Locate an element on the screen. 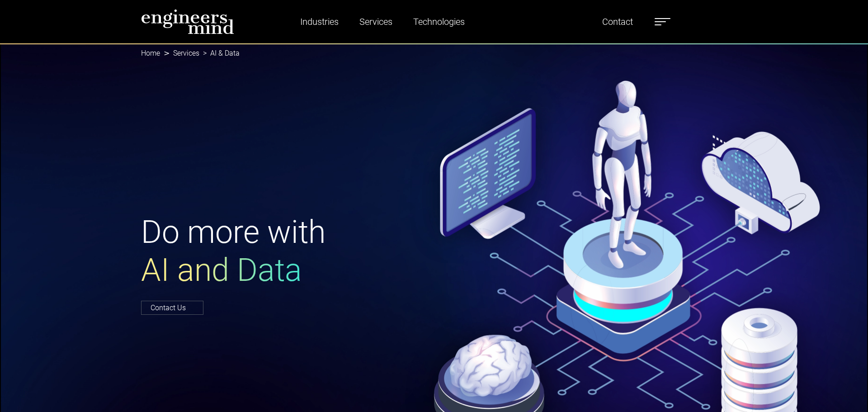  li: AI & Data is located at coordinates (219, 53).